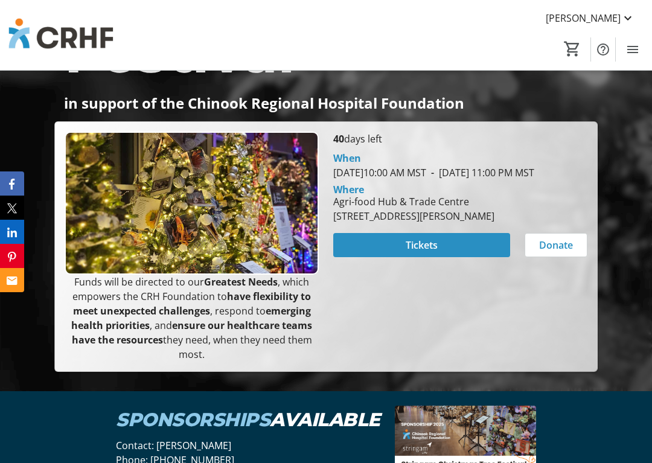 The width and height of the screenshot is (652, 463). I want to click on strong: emerging health priorities, so click(191, 318).